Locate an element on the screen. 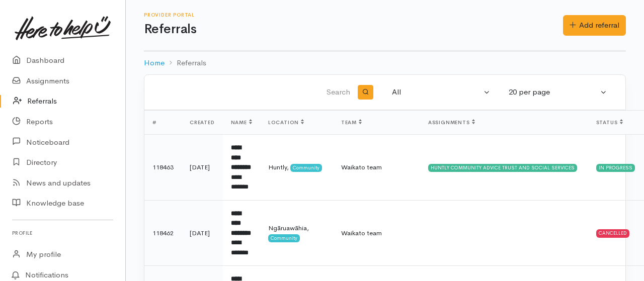  span: Ngāruawāhia, is located at coordinates (288, 228).